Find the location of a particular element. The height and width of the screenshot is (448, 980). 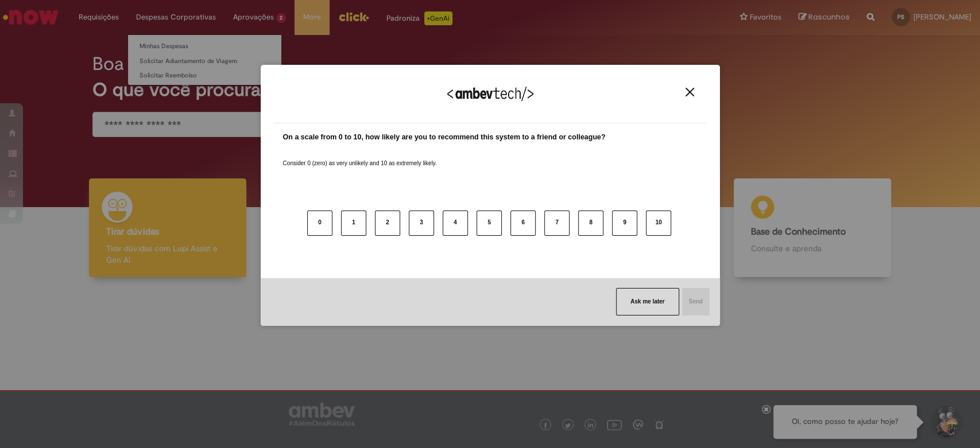

button: 2 is located at coordinates (388, 223).